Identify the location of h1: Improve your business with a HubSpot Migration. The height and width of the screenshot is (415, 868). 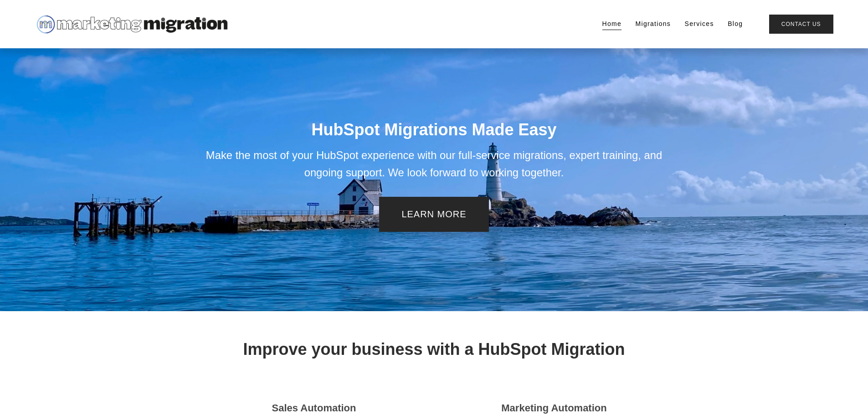
(434, 349).